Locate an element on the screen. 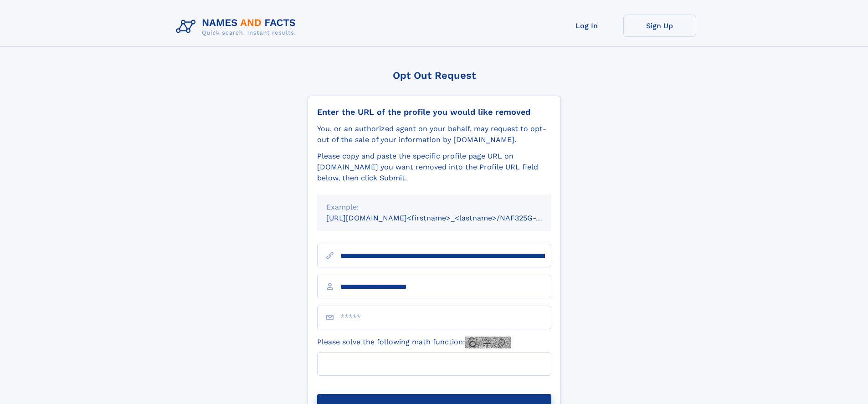 The height and width of the screenshot is (404, 868). div: Opt Out Request is located at coordinates (434, 75).